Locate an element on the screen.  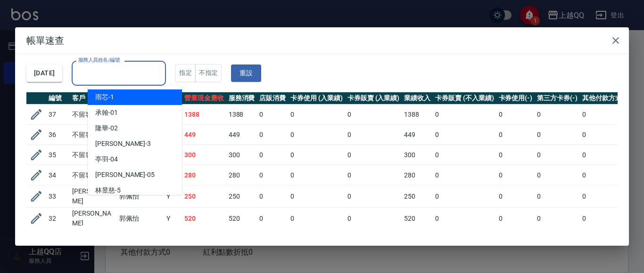
span: 雨芯 -1 is located at coordinates (105, 97).